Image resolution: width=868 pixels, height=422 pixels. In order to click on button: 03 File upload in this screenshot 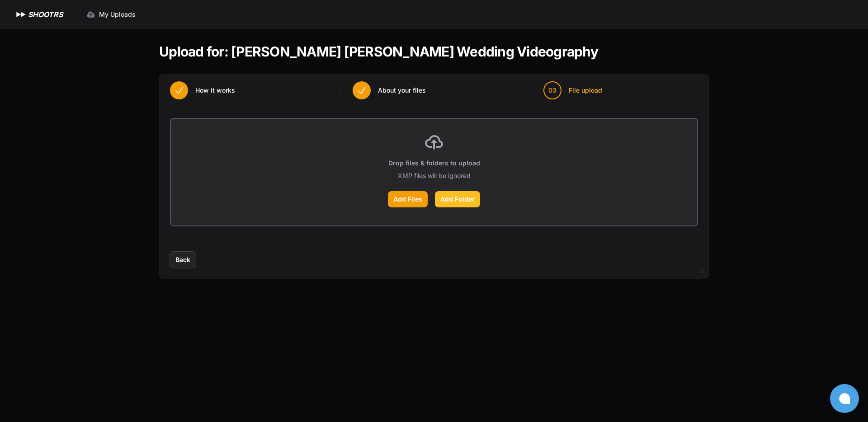, I will do `click(573, 90)`.